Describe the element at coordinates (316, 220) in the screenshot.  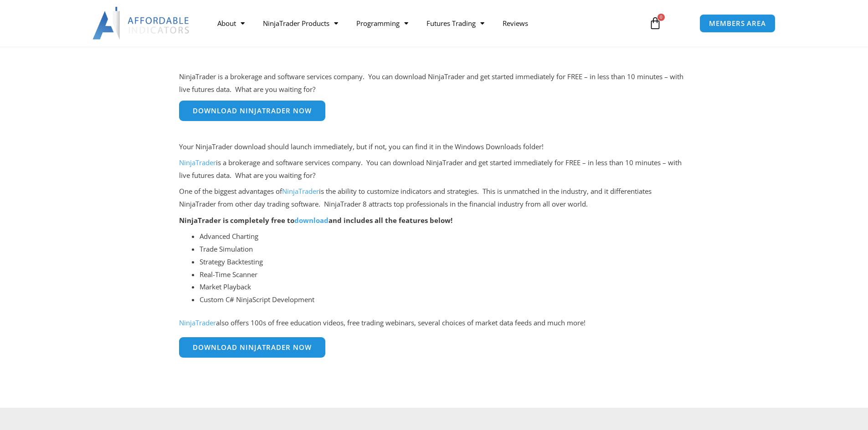
I see `strong: NinjaTrader is completely free to and includes all the features below!` at that location.